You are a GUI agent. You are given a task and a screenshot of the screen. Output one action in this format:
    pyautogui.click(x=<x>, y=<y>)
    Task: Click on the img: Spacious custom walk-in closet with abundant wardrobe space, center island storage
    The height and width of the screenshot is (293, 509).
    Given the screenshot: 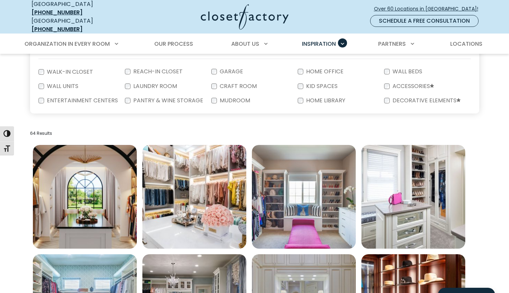 What is the action you would take?
    pyautogui.click(x=85, y=197)
    